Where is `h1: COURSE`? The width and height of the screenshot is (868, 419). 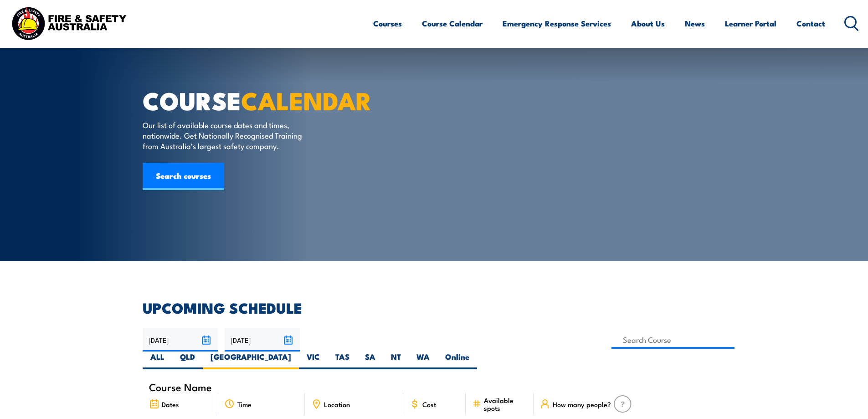 h1: COURSE is located at coordinates (256, 100).